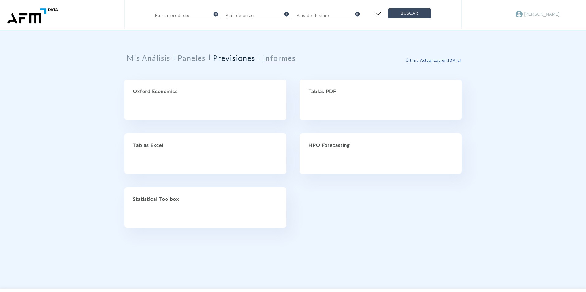 The height and width of the screenshot is (292, 586). I want to click on h2: Tablas PDF, so click(381, 91).